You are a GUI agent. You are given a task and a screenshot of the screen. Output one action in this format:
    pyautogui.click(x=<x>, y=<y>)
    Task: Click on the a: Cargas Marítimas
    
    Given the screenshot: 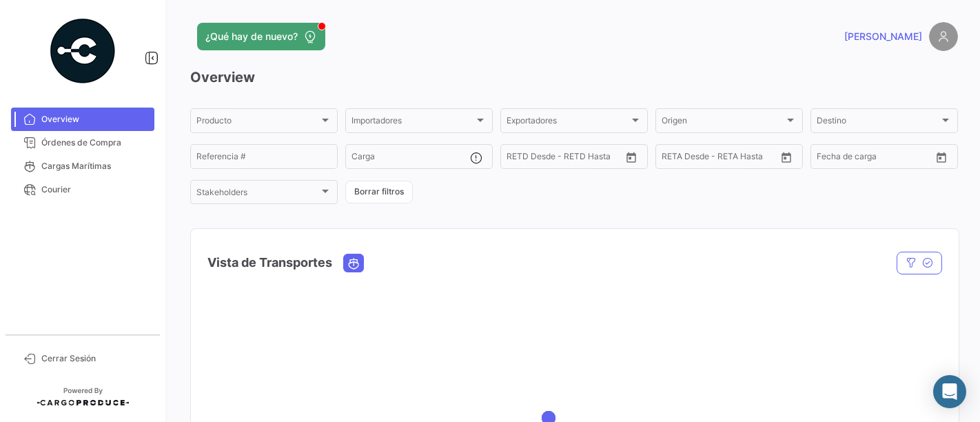 What is the action you would take?
    pyautogui.click(x=83, y=166)
    